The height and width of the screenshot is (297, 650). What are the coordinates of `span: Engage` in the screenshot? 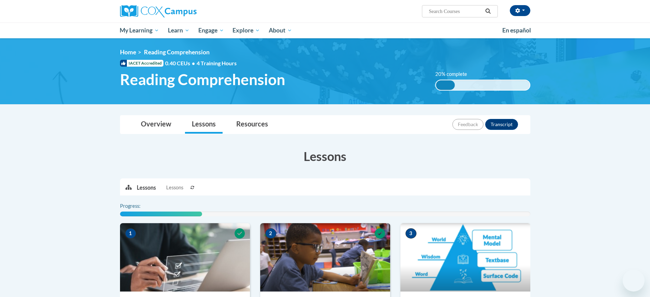 It's located at (211, 30).